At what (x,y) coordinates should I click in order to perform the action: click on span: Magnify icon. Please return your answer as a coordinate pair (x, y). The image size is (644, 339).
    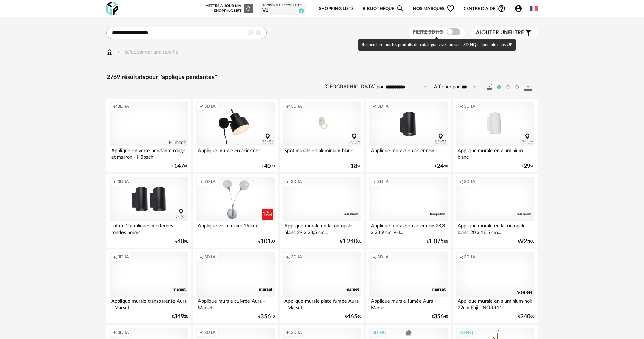
    Looking at the image, I should click on (400, 9).